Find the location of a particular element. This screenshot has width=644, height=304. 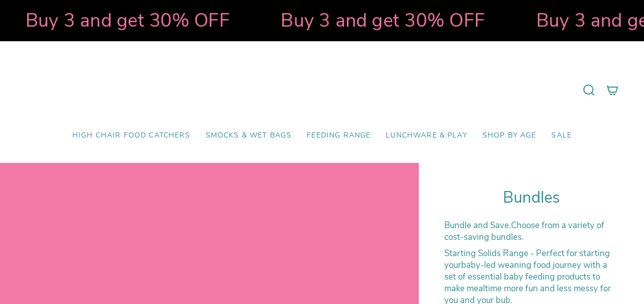

h1: Bundles is located at coordinates (531, 197).